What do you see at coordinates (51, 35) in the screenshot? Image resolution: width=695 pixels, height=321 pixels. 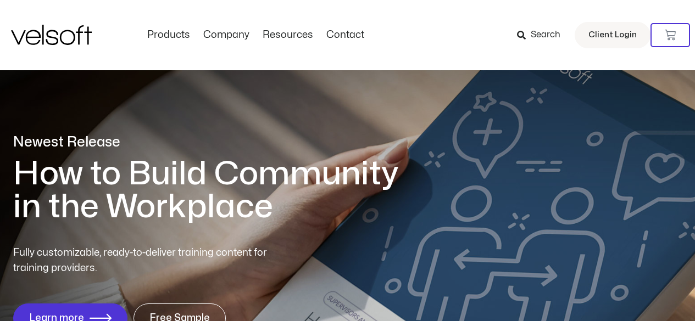 I see `img: Velsoft Training Materials` at bounding box center [51, 35].